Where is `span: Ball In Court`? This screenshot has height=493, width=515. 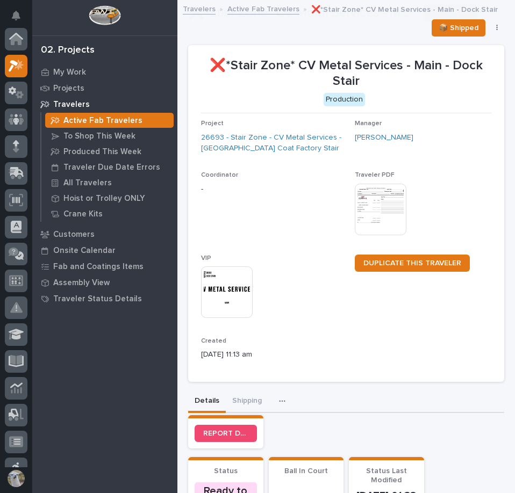 span: Ball In Court is located at coordinates (306, 471).